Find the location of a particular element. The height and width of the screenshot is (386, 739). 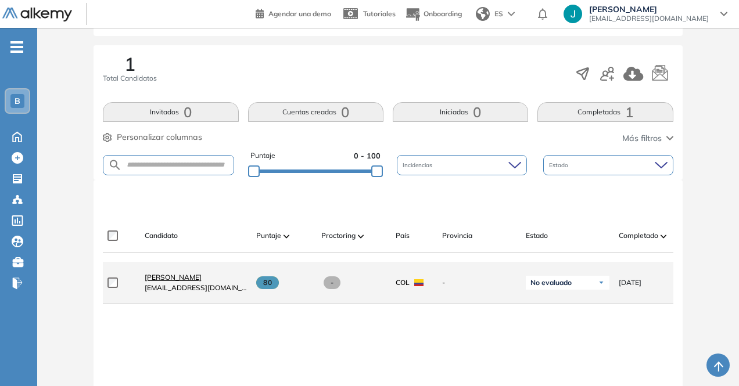

span: B is located at coordinates (17, 101).